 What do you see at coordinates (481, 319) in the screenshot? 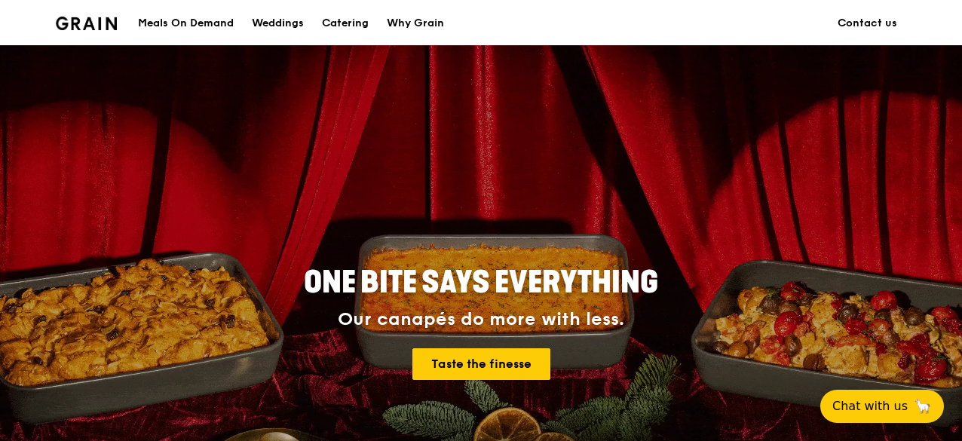
I see `div: Our canapés do more with less.` at bounding box center [481, 319].